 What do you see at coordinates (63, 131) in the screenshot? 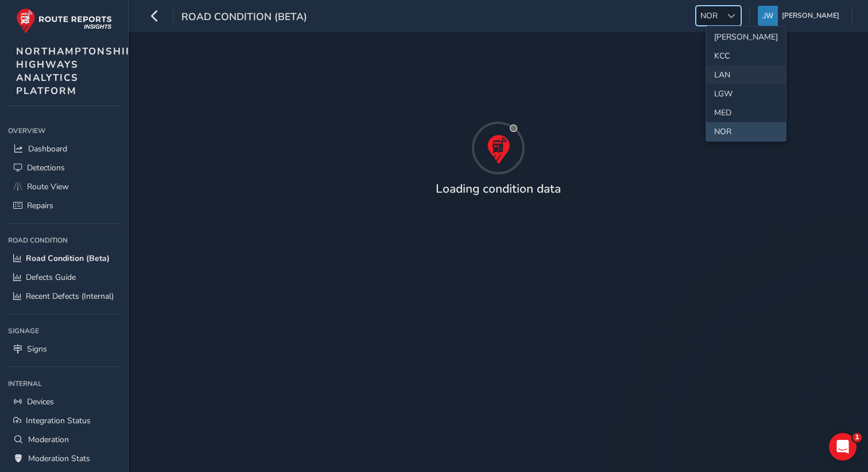
I see `div: Overview` at bounding box center [63, 131].